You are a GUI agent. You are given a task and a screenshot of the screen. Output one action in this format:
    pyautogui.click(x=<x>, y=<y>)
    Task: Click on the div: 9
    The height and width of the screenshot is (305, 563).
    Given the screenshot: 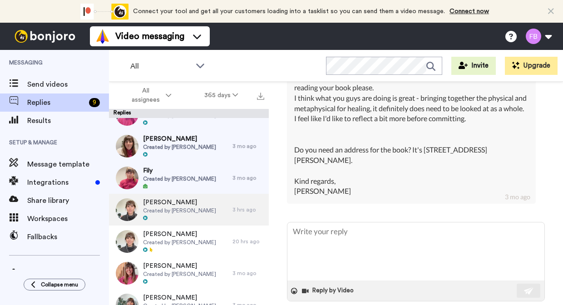 What is the action you would take?
    pyautogui.click(x=94, y=103)
    